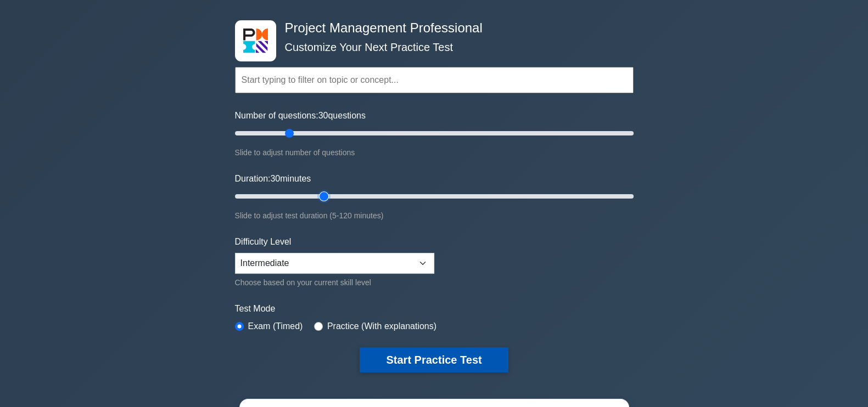 The width and height of the screenshot is (868, 407). I want to click on label: Test Mode, so click(434, 309).